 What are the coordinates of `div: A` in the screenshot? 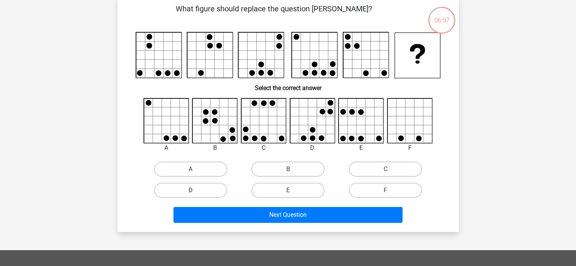 It's located at (166, 148).